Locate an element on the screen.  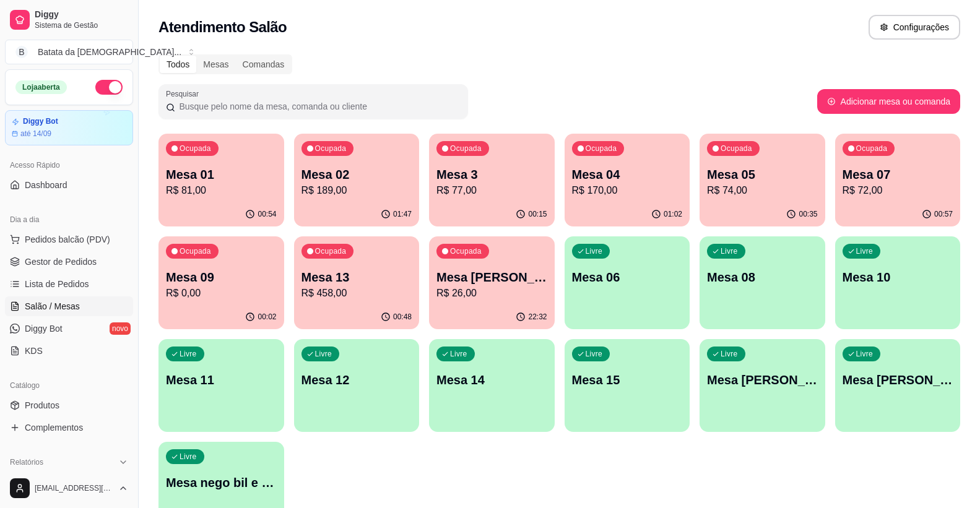
button: OcupadaMesa 07R$ 72,0000:57 is located at coordinates (897, 180).